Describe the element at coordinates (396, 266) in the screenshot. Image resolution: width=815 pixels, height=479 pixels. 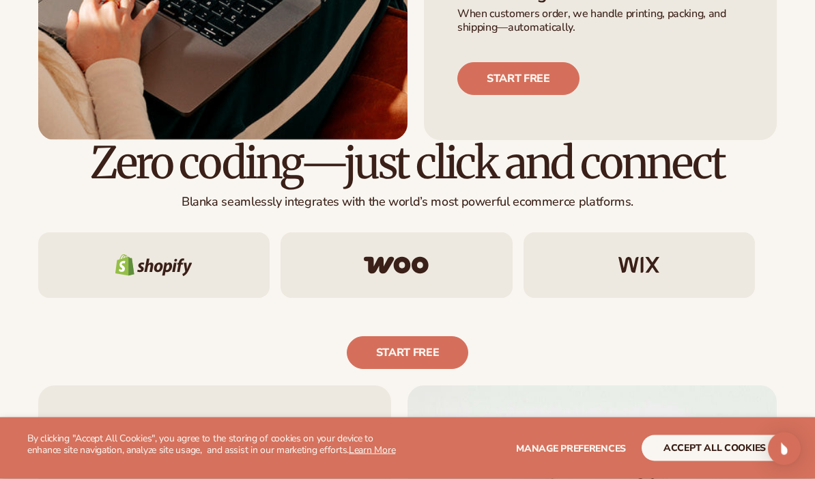
I see `img: Woo commerce logo.` at that location.